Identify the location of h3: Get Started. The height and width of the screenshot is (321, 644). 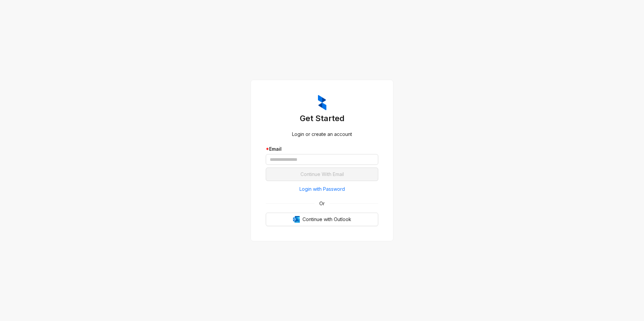
(322, 118).